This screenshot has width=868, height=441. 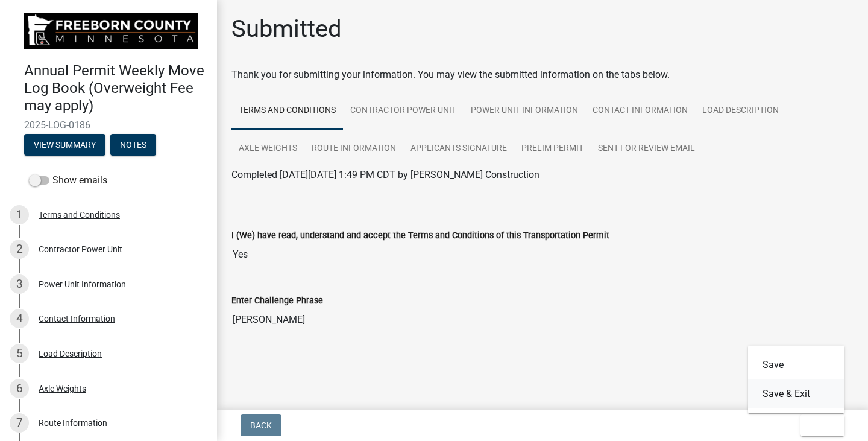 What do you see at coordinates (796, 394) in the screenshot?
I see `button: Save & Exit` at bounding box center [796, 394].